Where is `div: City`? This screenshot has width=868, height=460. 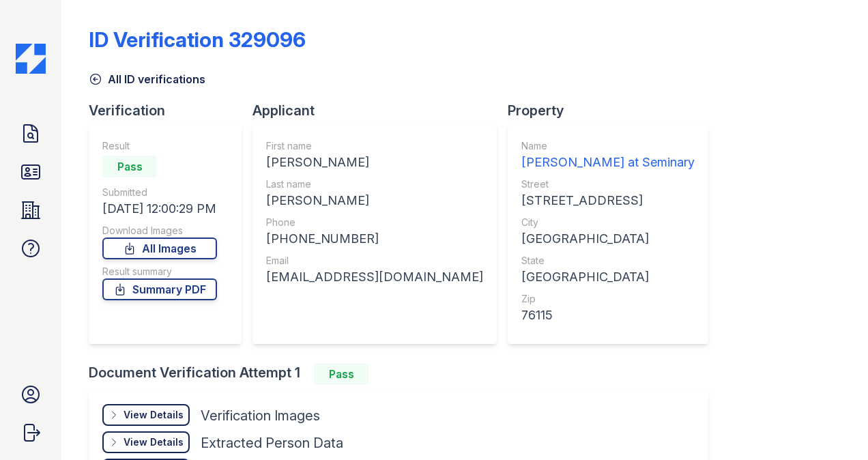
div: City is located at coordinates (607, 222).